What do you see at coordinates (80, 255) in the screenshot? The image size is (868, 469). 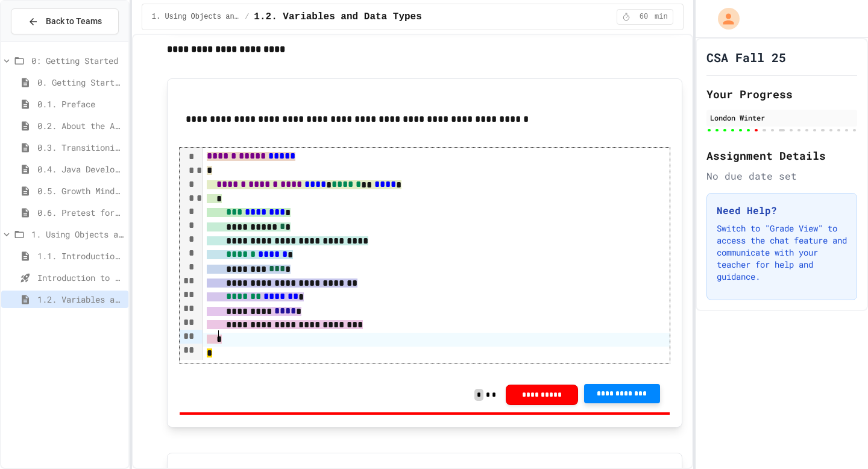 I see `span: 1.1. Introduction to Algorithms, Programming, and Compilers` at bounding box center [80, 255].